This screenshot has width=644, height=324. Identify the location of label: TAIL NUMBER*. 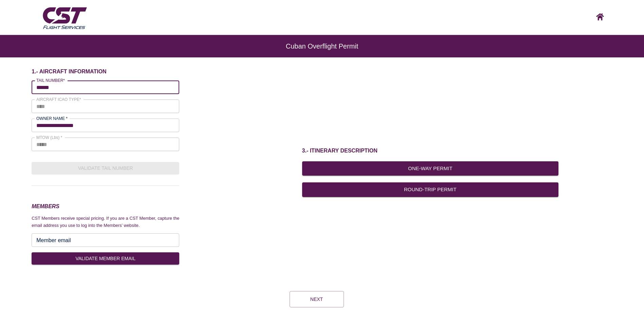
(51, 80).